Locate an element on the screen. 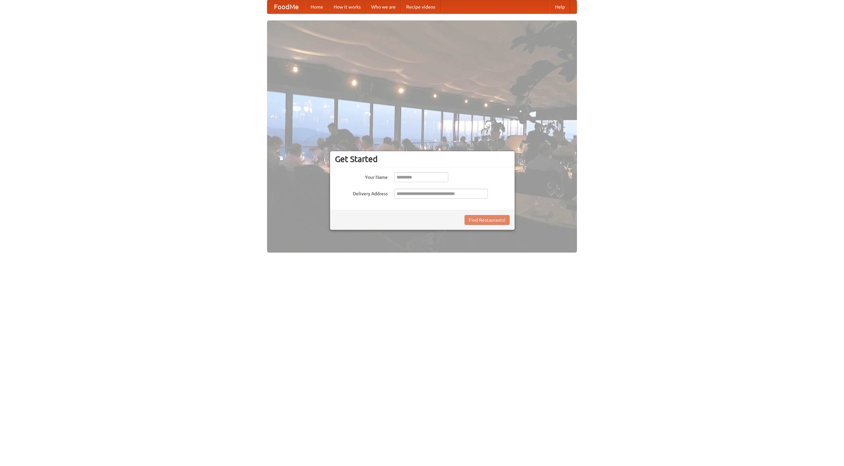  a: Who we are is located at coordinates (383, 7).